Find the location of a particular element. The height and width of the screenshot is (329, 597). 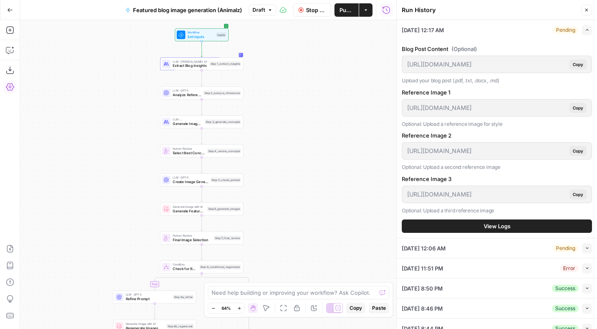

g: Edge from step_6_generate_images to step_7_final_review is located at coordinates (202, 223).